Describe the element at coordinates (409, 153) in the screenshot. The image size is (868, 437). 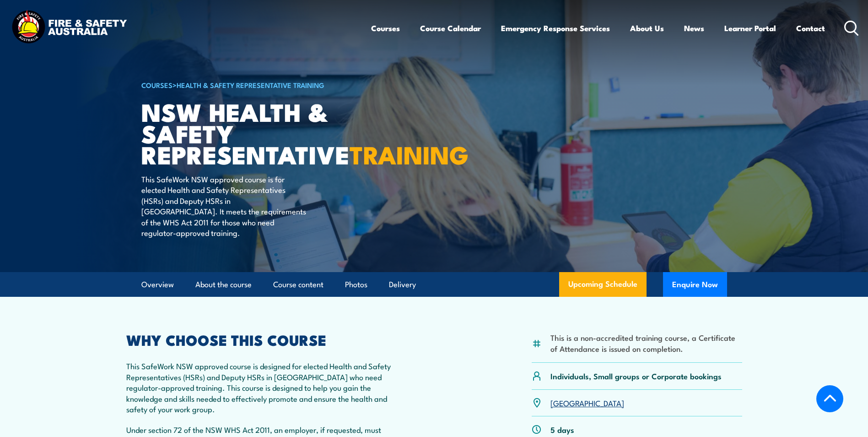
I see `strong: TRAINING` at that location.